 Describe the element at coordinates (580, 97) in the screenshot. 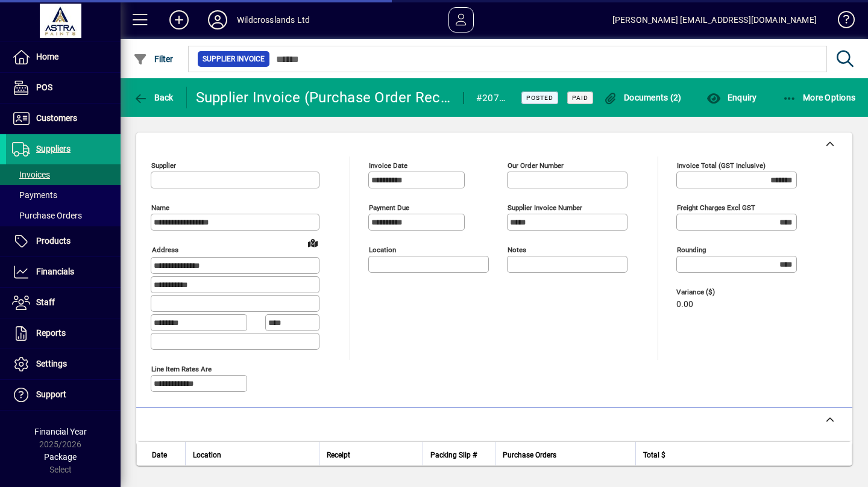

I see `span: Paid` at that location.